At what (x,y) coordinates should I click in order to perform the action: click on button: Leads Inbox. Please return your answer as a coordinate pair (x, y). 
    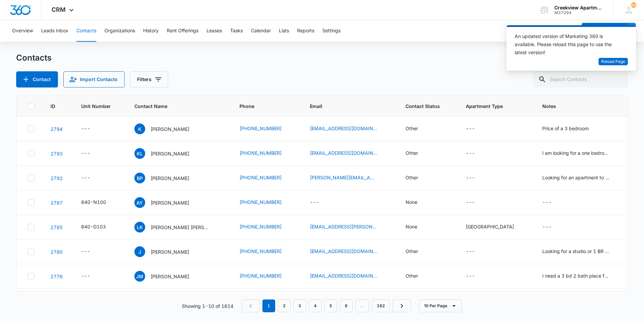
    Looking at the image, I should click on (54, 31).